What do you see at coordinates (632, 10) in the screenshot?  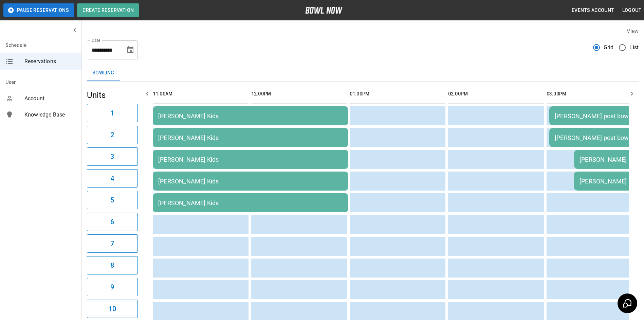 I see `button: Logout` at bounding box center [632, 10].